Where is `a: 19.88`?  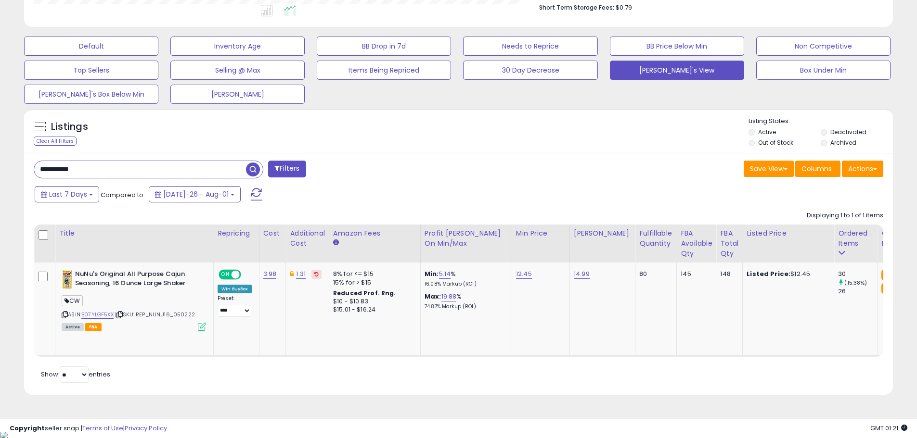
a: 19.88 is located at coordinates (449, 297).